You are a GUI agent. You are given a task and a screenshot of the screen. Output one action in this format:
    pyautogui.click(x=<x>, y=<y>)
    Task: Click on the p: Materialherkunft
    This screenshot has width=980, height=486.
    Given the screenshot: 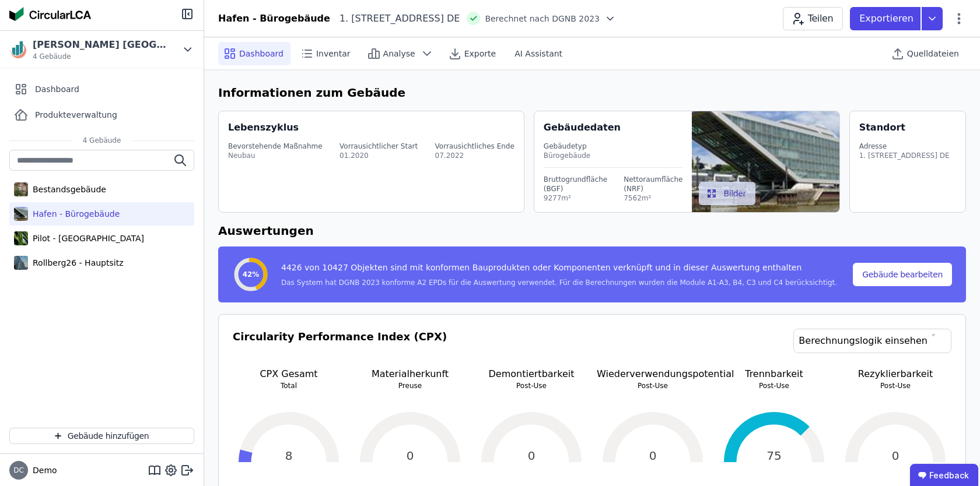 What is the action you would take?
    pyautogui.click(x=410, y=374)
    